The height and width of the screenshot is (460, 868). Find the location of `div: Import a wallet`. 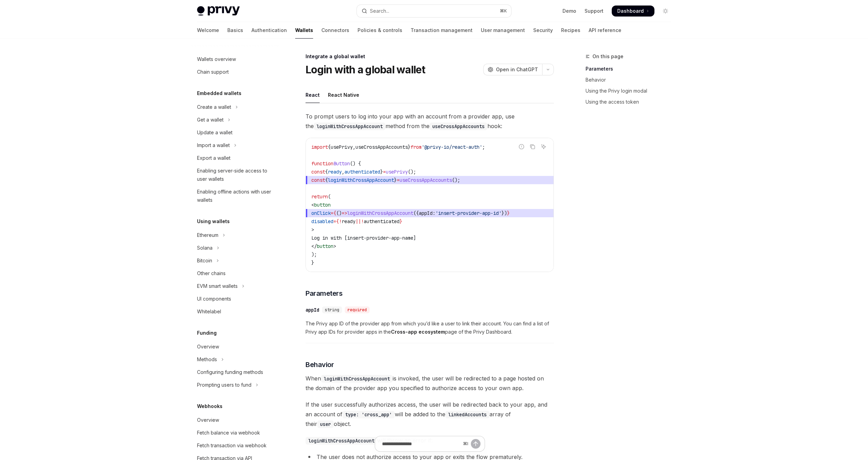

div: Import a wallet is located at coordinates (213, 145).